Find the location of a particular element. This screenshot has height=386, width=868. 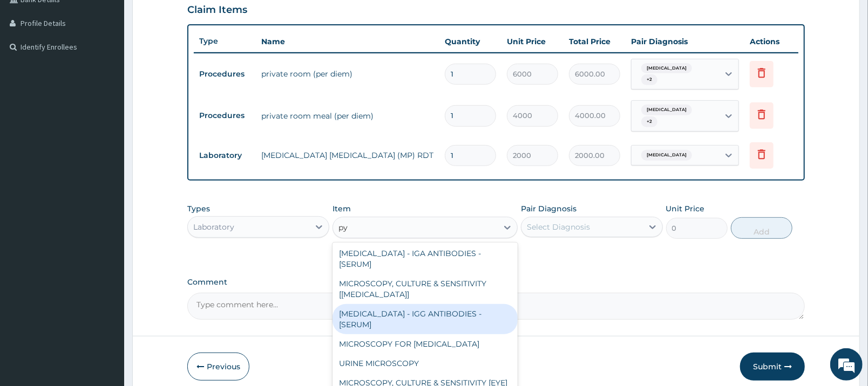

div: Select Diagnosis is located at coordinates (558, 227).